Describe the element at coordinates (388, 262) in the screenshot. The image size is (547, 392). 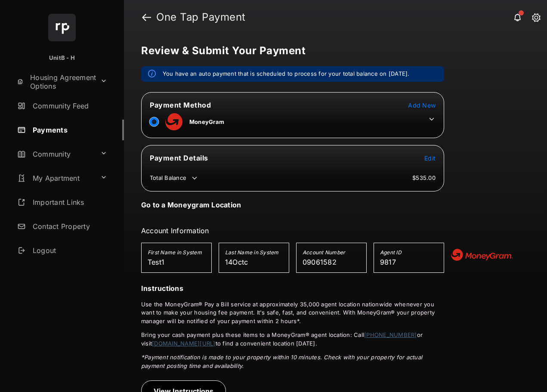
I see `span: 9817` at that location.